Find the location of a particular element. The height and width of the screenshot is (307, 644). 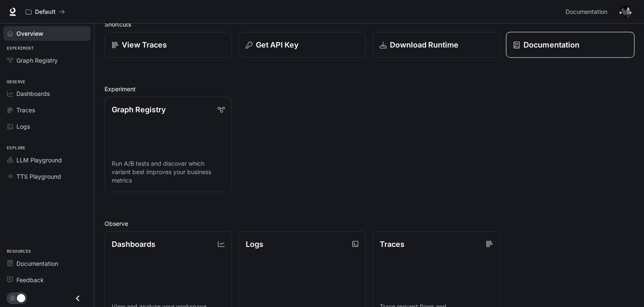

button: Get API Key is located at coordinates (302, 44).